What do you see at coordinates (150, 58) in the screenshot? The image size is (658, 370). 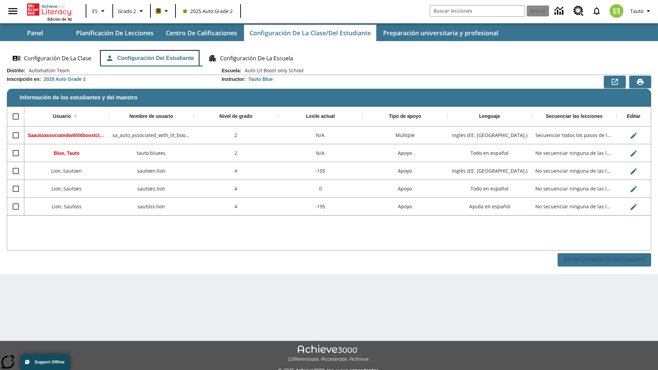 I see `button: Configuración del estudiante` at bounding box center [150, 58].